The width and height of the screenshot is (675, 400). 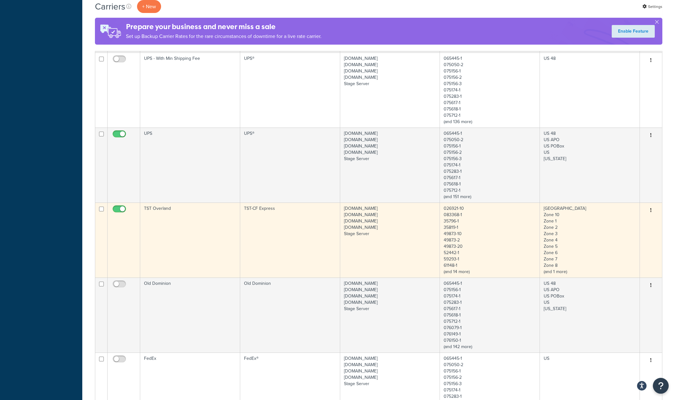 What do you see at coordinates (490, 90) in the screenshot?
I see `td: 065445-1 075050-2 075156-1 075156-2 075156-3 075174-1 075283-1 075617-1 075618-1 075712-1 (and 13...` at bounding box center [490, 90].